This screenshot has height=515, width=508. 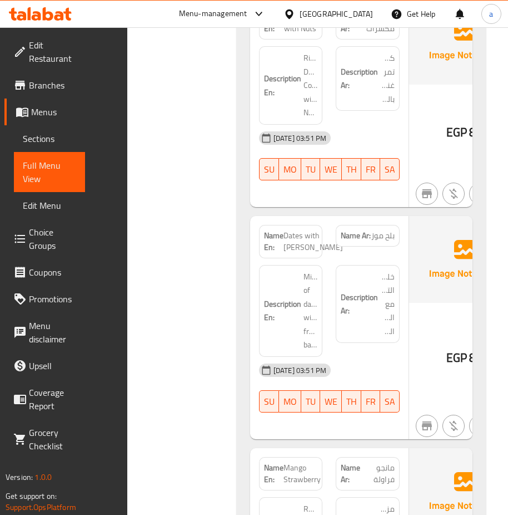 I want to click on a: Coverage Report, so click(x=45, y=399).